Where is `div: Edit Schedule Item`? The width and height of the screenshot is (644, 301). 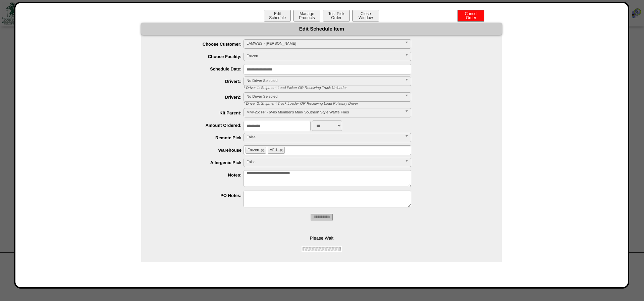
div: Edit Schedule Item is located at coordinates (321, 29).